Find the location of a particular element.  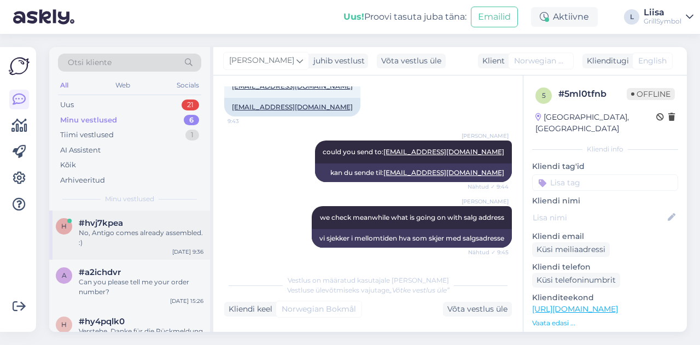

div: Verstehe. Danke für die Rückmeldung is located at coordinates (141, 332).